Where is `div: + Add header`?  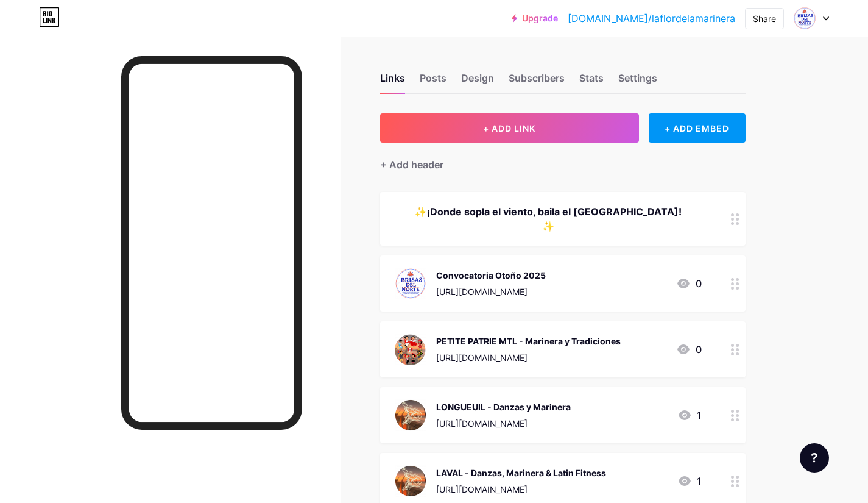 div: + Add header is located at coordinates (411, 164).